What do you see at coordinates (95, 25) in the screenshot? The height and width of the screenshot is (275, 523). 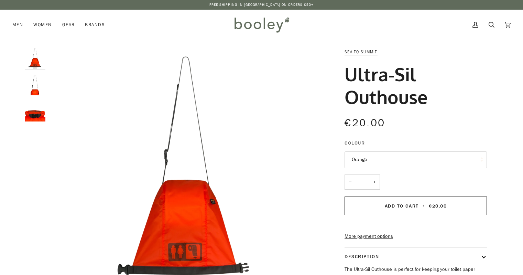 I see `span: Brands` at bounding box center [95, 25].